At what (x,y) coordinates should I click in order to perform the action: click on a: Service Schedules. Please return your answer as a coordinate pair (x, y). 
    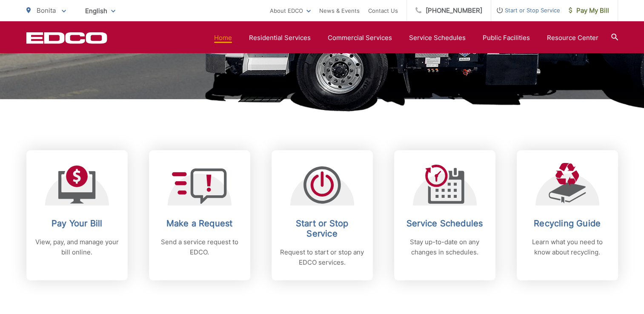
    Looking at the image, I should click on (437, 38).